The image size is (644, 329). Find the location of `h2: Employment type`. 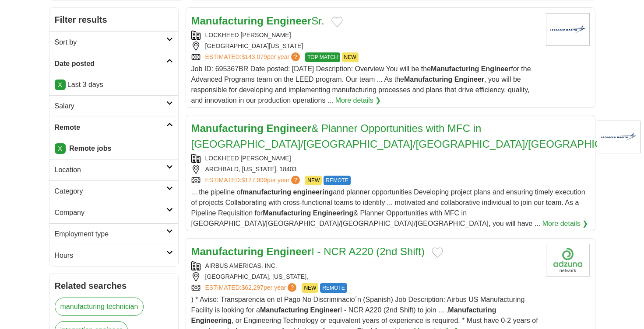

h2: Employment type is located at coordinates (110, 235).